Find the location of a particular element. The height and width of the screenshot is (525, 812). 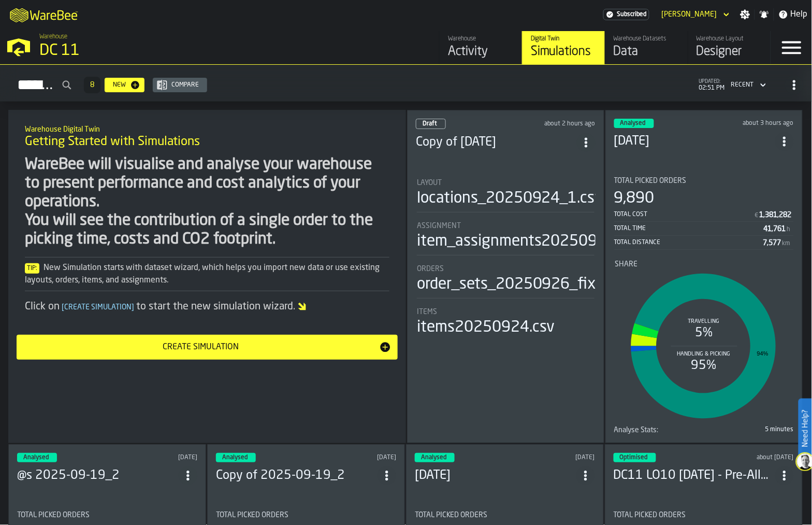

div: status-0 2 is located at coordinates (431, 124).